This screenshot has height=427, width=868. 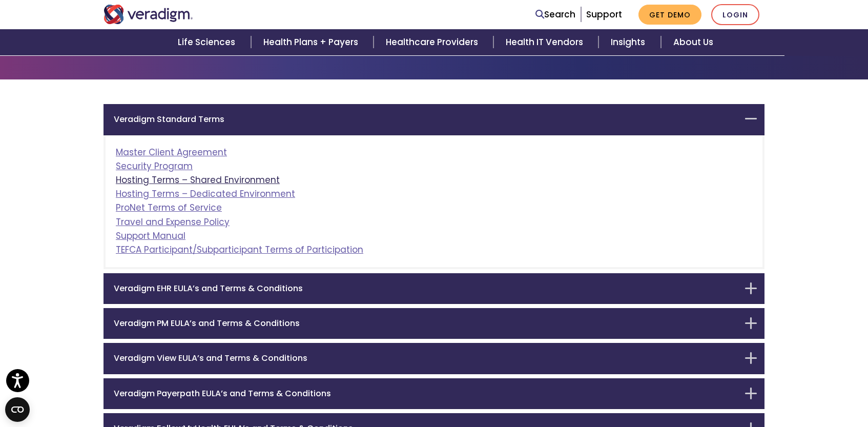 I want to click on img: Veradigm logo, so click(x=148, y=15).